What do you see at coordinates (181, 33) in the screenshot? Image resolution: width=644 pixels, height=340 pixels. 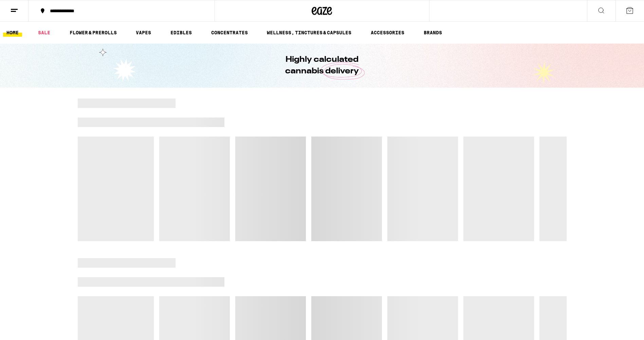 I see `a: EDIBLES` at bounding box center [181, 33].